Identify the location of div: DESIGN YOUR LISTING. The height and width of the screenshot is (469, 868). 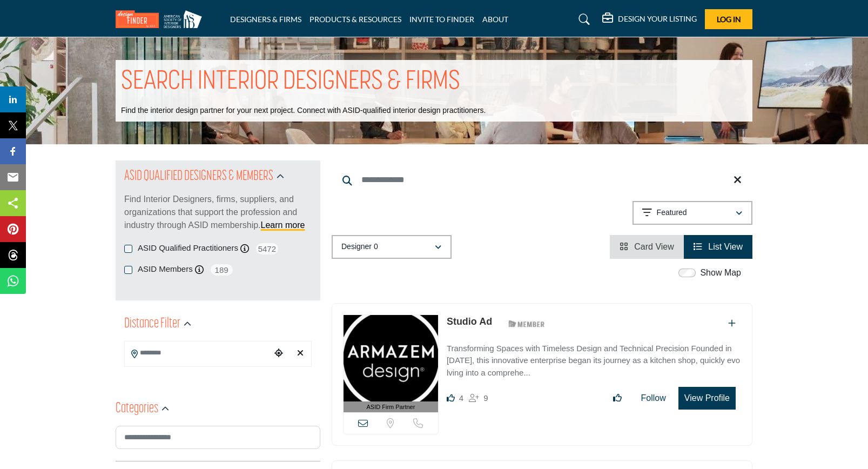
(649, 20).